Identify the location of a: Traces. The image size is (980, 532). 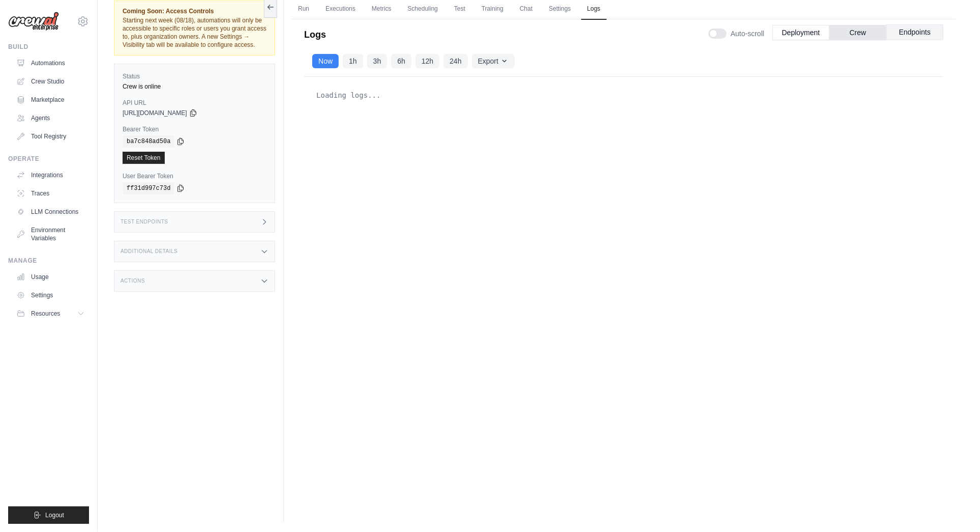
(50, 194).